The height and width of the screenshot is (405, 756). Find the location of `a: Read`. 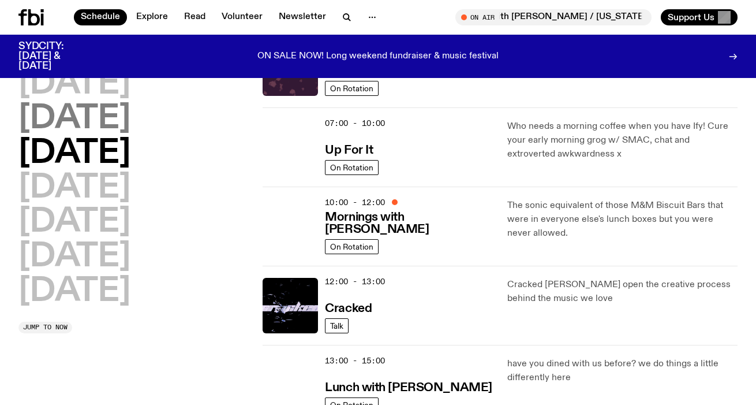

a: Read is located at coordinates (195, 17).